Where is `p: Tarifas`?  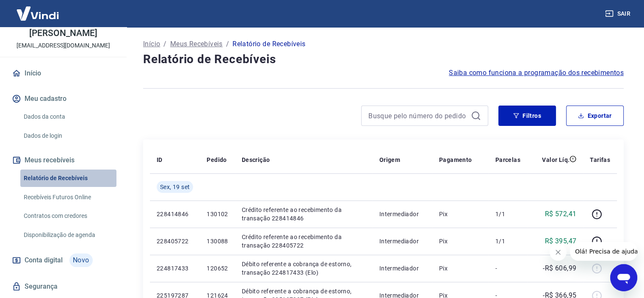 p: Tarifas is located at coordinates (600, 160).